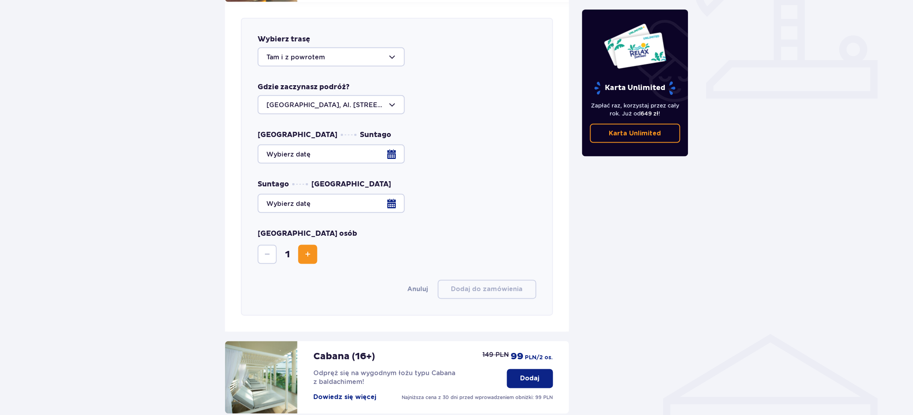 Image resolution: width=913 pixels, height=415 pixels. What do you see at coordinates (308, 254) in the screenshot?
I see `button: Increase` at bounding box center [308, 254].